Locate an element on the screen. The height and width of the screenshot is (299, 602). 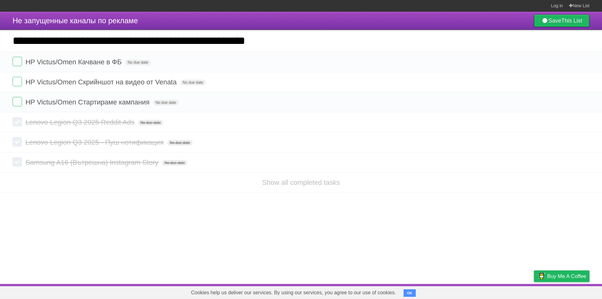
a: Suggest a feature is located at coordinates (570, 291).